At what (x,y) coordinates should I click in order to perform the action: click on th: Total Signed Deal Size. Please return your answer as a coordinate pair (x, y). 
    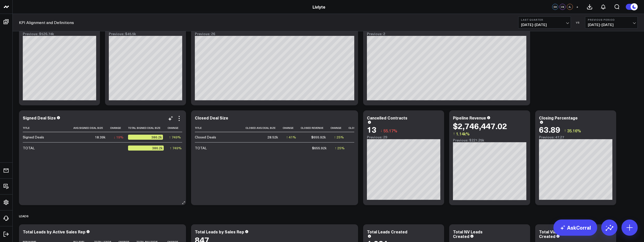
    Looking at the image, I should click on (148, 128).